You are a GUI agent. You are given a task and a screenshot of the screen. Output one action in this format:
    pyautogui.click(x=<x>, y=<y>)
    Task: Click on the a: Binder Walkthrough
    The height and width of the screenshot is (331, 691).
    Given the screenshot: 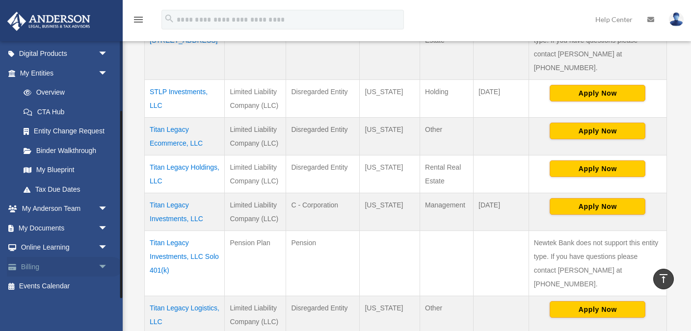 What is the action you would take?
    pyautogui.click(x=66, y=151)
    